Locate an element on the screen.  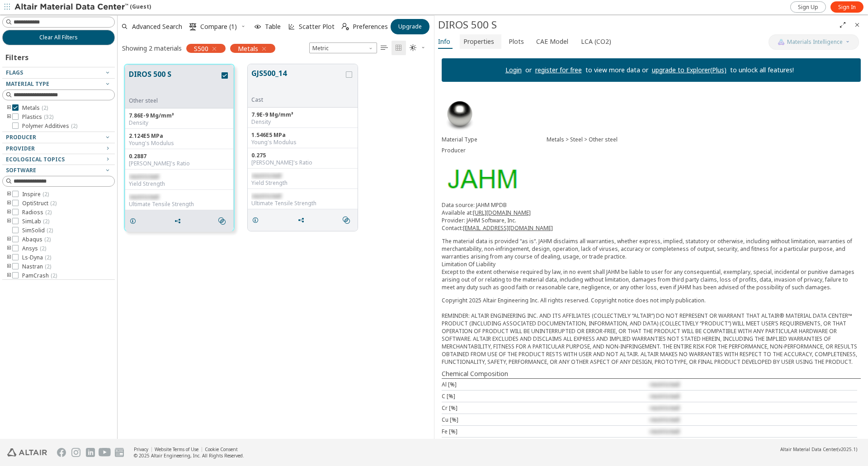
div: 1.546E5 MPa is located at coordinates (302, 135).